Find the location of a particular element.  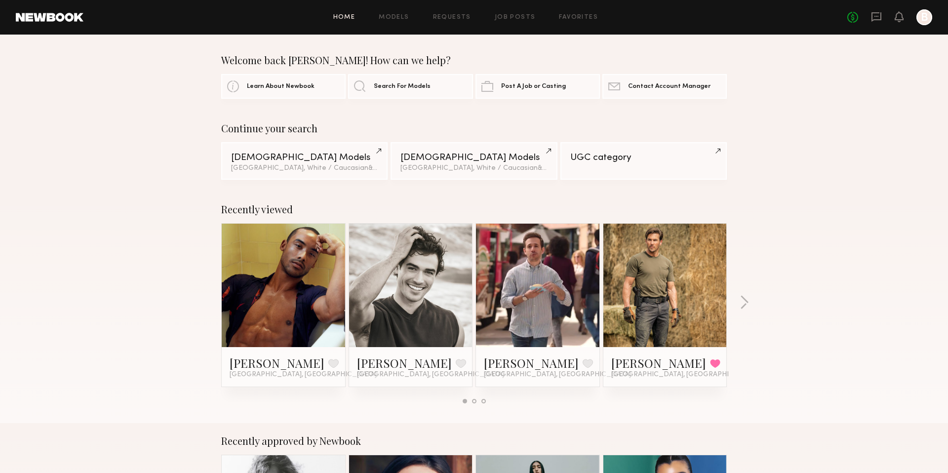

a: Learn About Newbook is located at coordinates (283, 86).